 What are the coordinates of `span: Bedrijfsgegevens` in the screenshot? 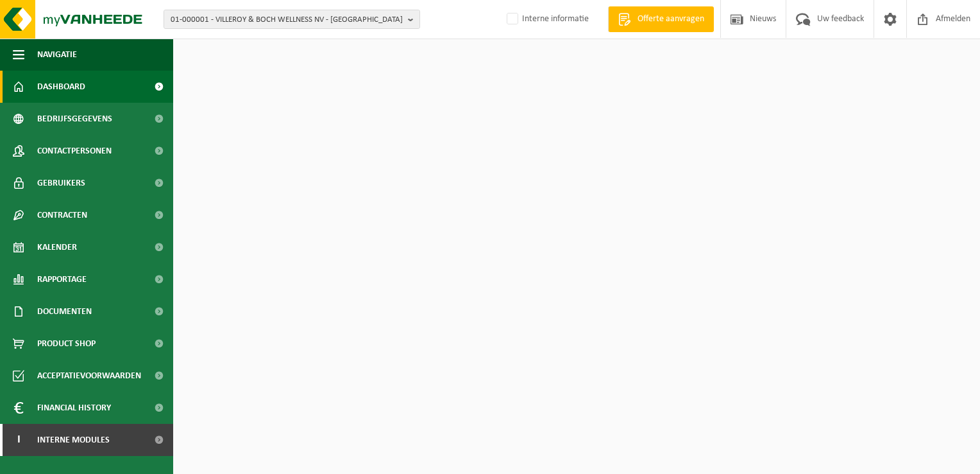 It's located at (74, 119).